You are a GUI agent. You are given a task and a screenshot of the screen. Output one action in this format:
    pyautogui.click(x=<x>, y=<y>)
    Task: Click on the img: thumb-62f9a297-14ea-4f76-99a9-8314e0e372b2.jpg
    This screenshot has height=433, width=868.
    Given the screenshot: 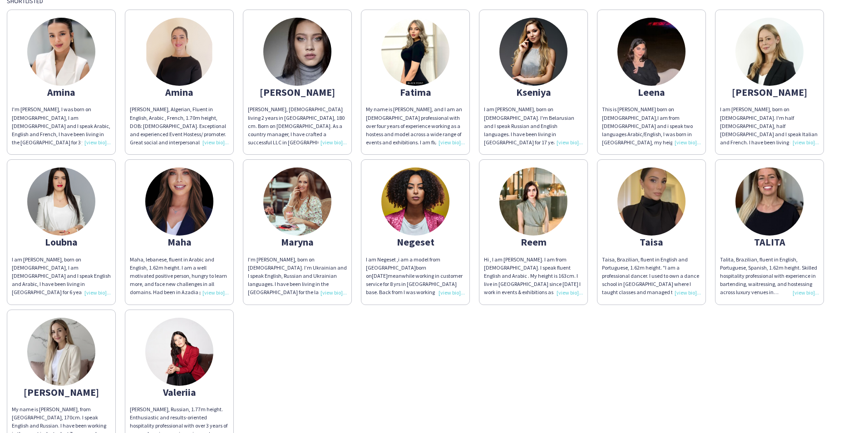 What is the action you would take?
    pyautogui.click(x=179, y=201)
    